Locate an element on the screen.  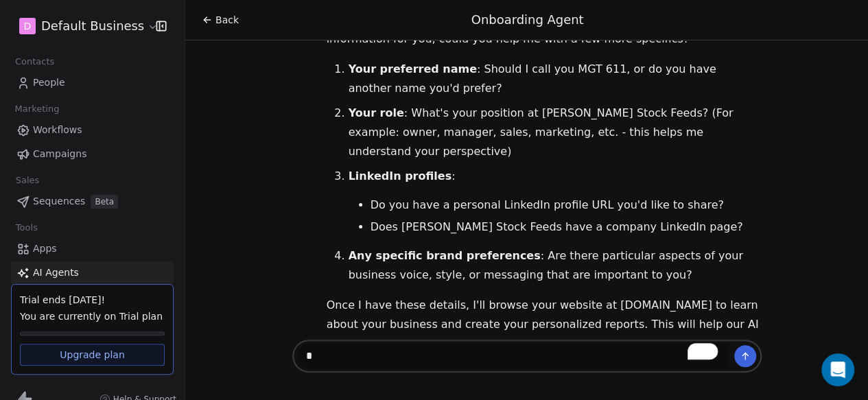
a: AI Agents is located at coordinates (92, 273).